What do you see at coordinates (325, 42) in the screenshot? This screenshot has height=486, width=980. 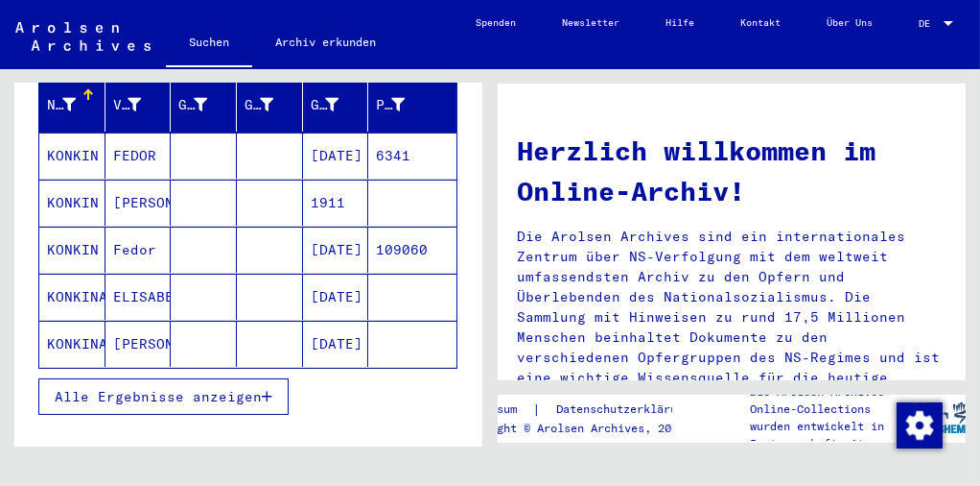 I see `a: Archiv erkunden` at bounding box center [325, 42].